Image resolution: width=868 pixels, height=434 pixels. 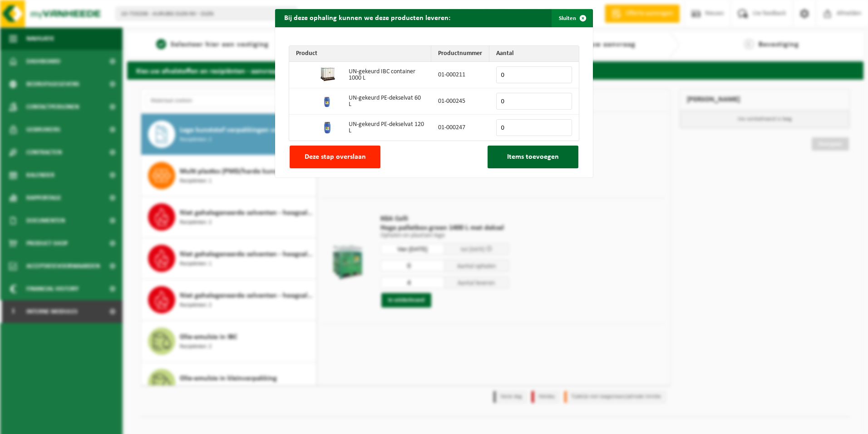 I want to click on button: Sluiten, so click(x=572, y=18).